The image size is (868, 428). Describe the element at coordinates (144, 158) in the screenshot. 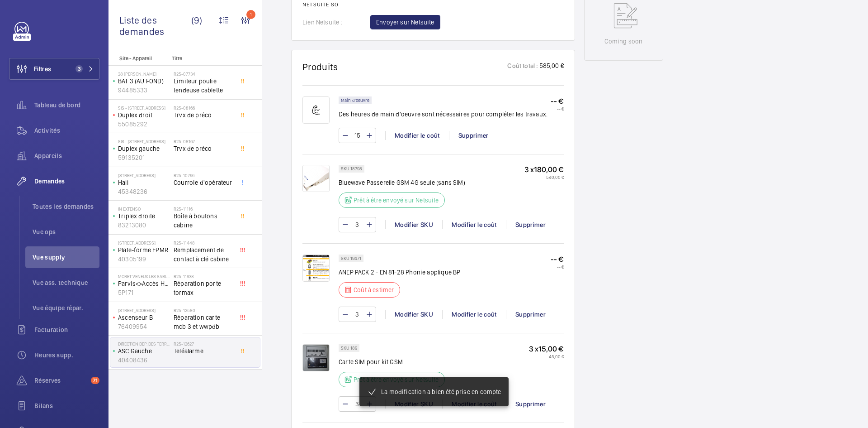

I see `p: 59135201` at that location.